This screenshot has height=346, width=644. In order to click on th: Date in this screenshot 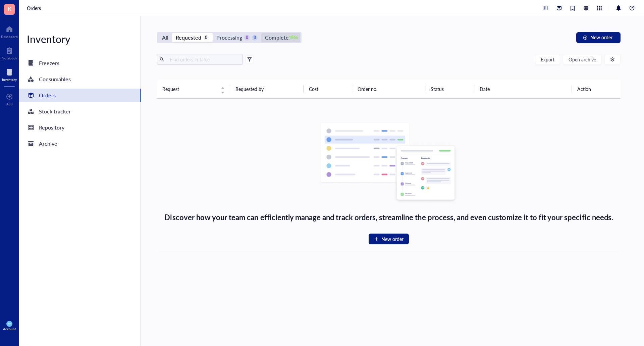, I will do `click(523, 89)`.